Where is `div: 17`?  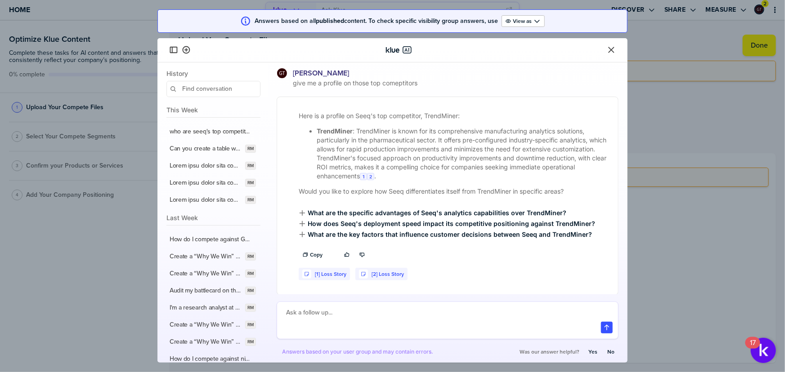
div: 17 is located at coordinates (752, 349).